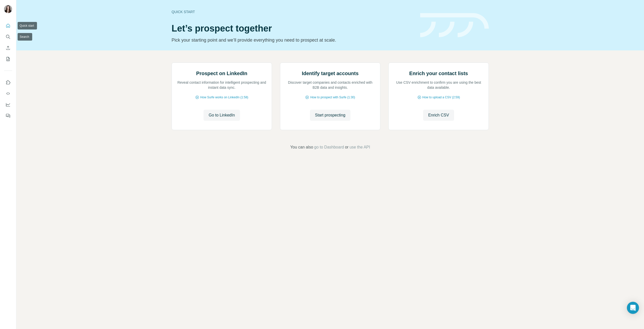 This screenshot has height=329, width=644. I want to click on span: How Surfe works on LinkedIn (1:58), so click(224, 98).